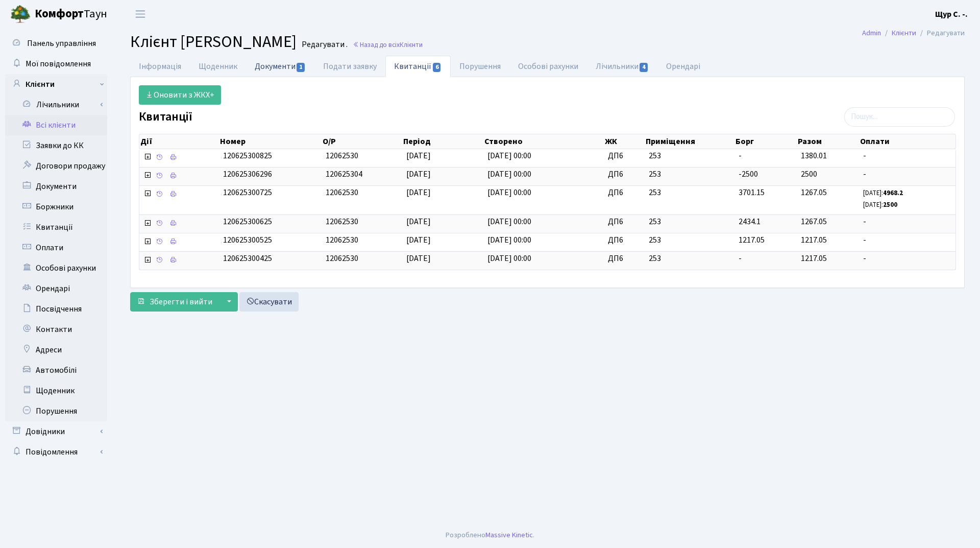 This screenshot has height=548, width=980. I want to click on span: Панель управління, so click(62, 43).